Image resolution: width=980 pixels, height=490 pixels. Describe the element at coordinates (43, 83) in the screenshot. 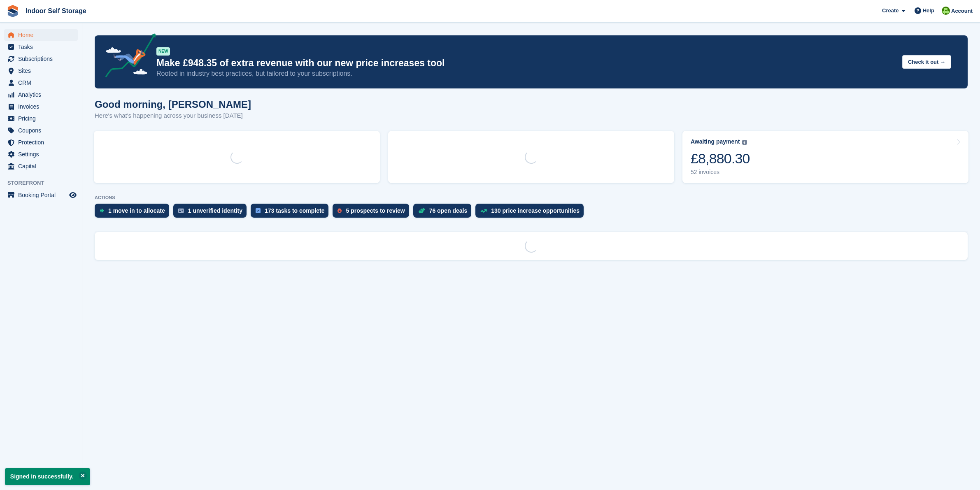

I see `span: CRM` at that location.